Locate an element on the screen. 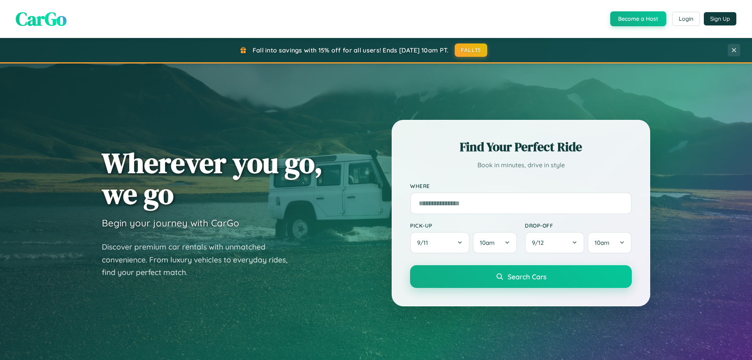  label: Where is located at coordinates (521, 186).